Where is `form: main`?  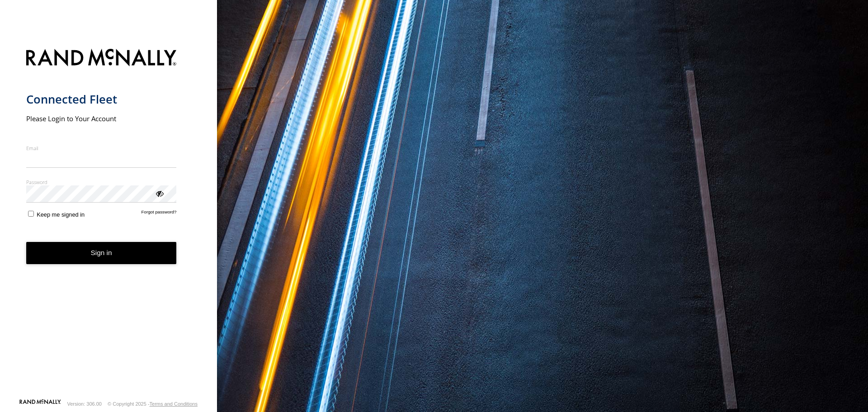 form: main is located at coordinates (109, 221).